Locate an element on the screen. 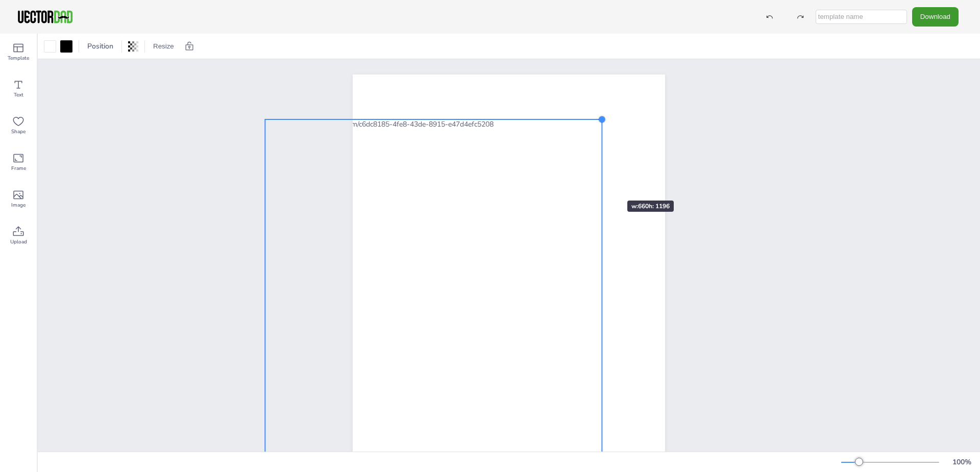  div: 100 % is located at coordinates (962, 462).